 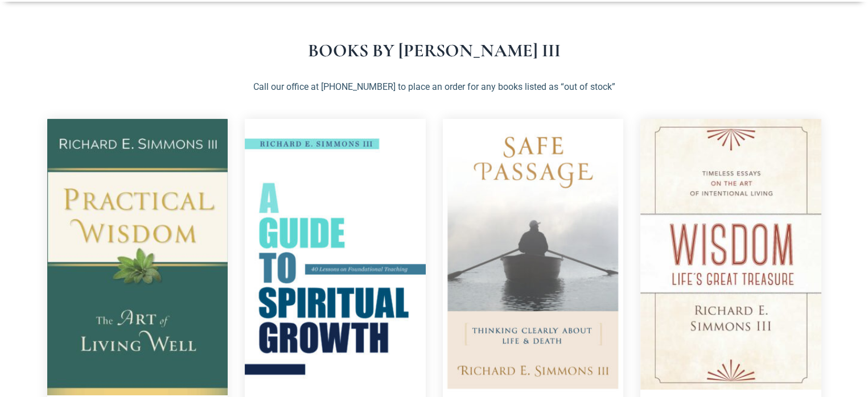 I want to click on img: Wisdom: Life's Great Treasure - Paperback, so click(x=730, y=254).